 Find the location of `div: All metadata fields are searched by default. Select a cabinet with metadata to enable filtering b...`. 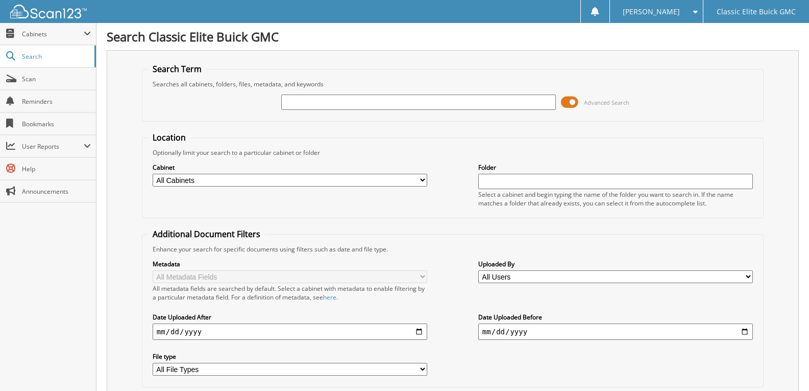

div: All metadata fields are searched by default. Select a cabinet with metadata to enable filtering b... is located at coordinates (290, 293).